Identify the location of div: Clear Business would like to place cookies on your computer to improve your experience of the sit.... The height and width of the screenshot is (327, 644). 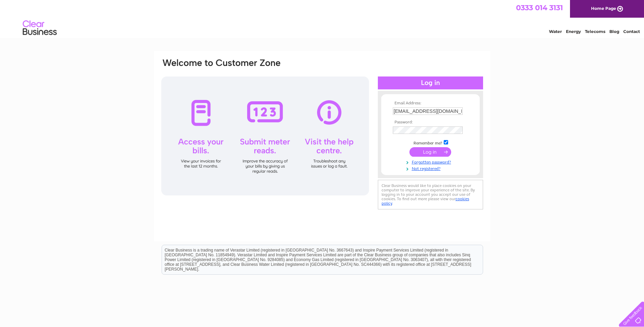
(430, 194).